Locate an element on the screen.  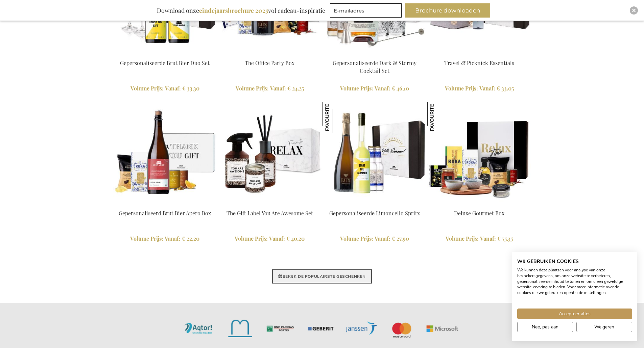
span: € 33,05 is located at coordinates (505, 88).